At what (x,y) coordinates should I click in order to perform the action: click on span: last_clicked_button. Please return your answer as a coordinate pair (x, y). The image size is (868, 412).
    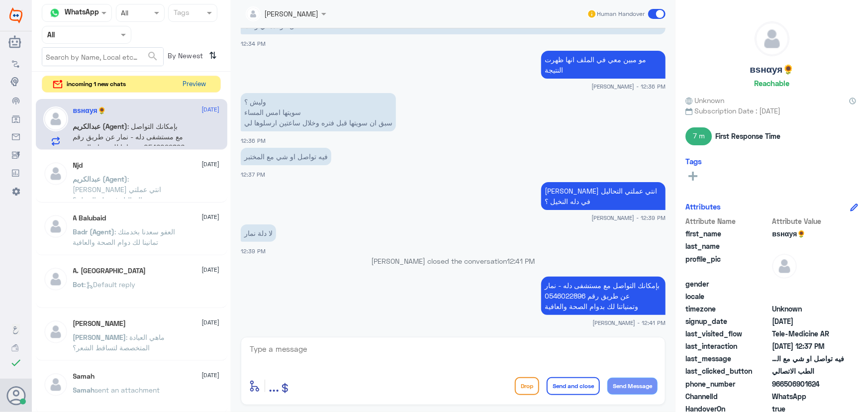
    Looking at the image, I should click on (728, 371).